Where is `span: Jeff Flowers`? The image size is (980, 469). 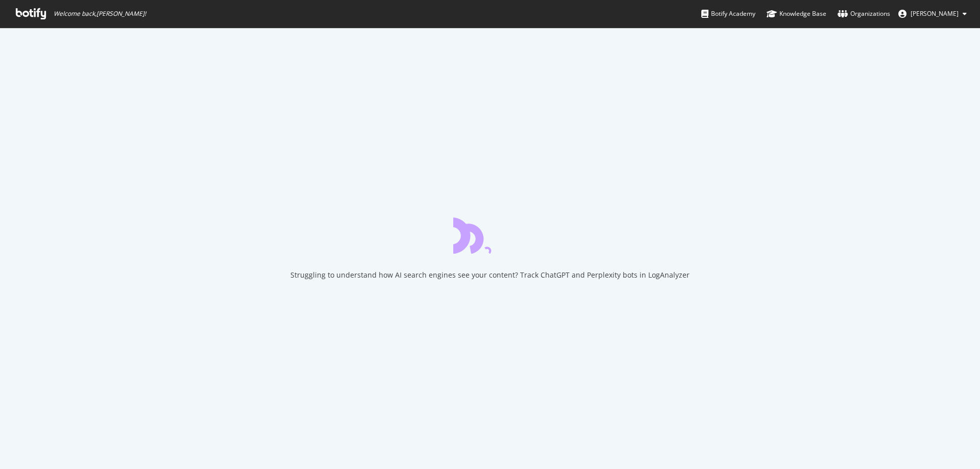
span: Jeff Flowers is located at coordinates (934, 14).